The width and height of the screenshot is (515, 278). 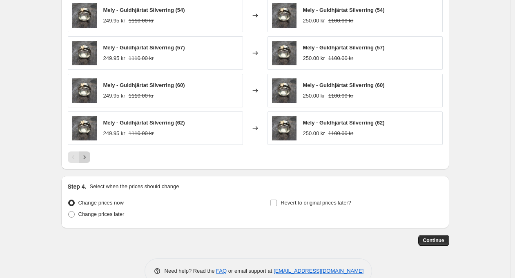 I want to click on nav: Pagination, so click(x=79, y=157).